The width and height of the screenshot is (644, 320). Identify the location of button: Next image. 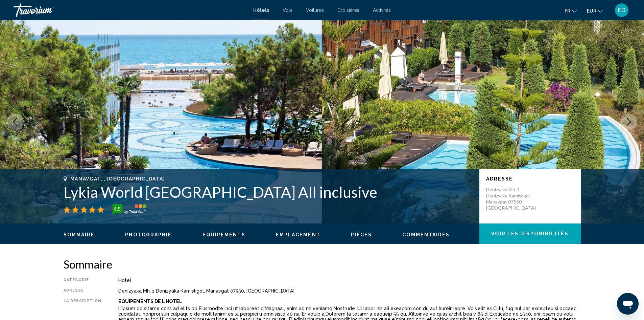
(629, 122).